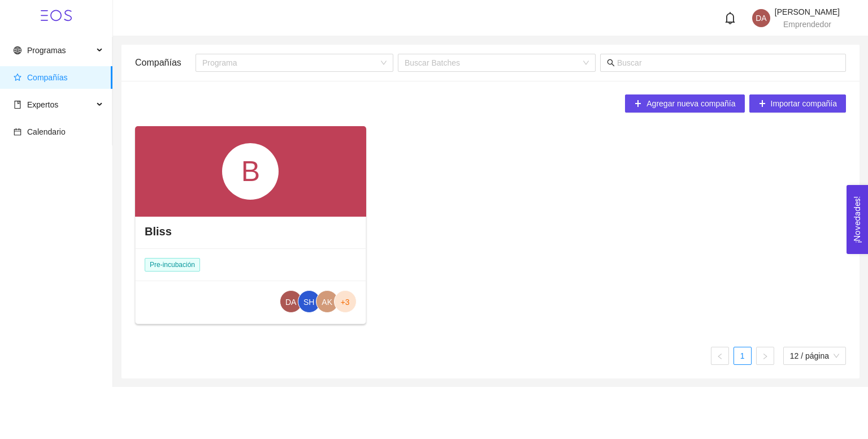 This screenshot has height=439, width=868. Describe the element at coordinates (743, 356) in the screenshot. I see `a: 1` at that location.